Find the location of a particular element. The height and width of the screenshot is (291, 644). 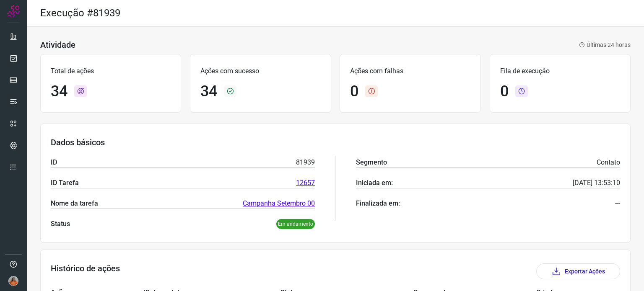

img: 5d4ffe1cbc43c20690ba8eb32b15dea6.jpg is located at coordinates (13, 281).